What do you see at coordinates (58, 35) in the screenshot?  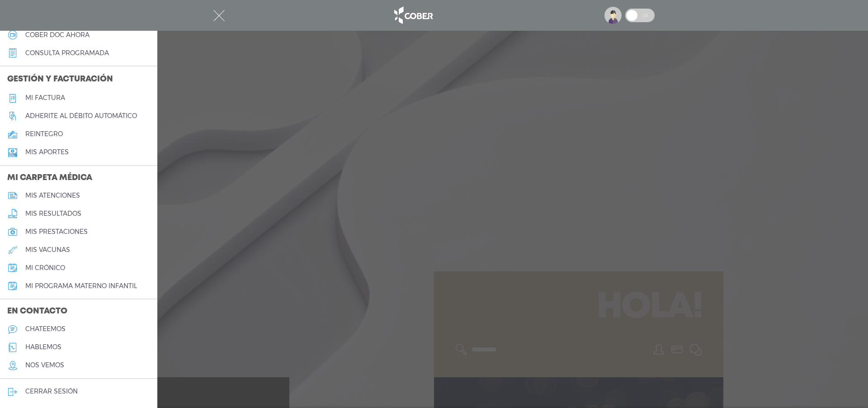 I see `h5: Cober doc ahora` at bounding box center [58, 35].